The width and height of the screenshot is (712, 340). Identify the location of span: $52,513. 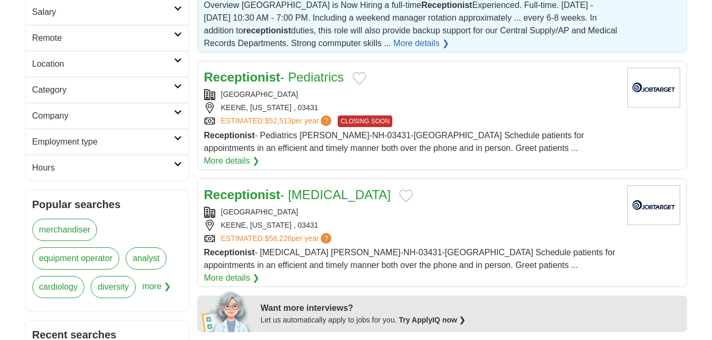
(278, 121).